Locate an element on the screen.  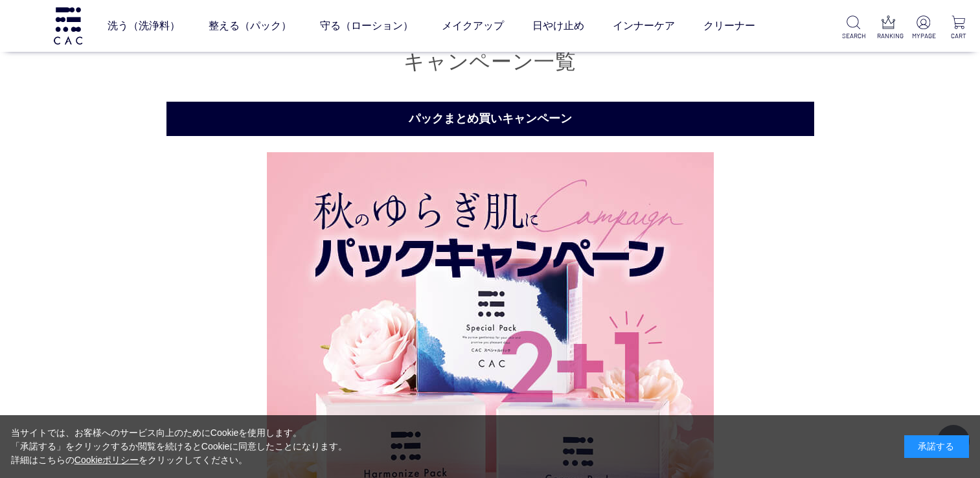
p: SEARCH is located at coordinates (853, 35).